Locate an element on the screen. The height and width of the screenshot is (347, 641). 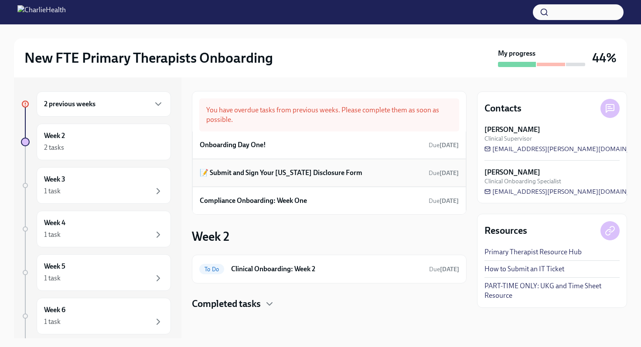
div: You have overdue tasks from previous weeks. Please complete them as soon as possible. is located at coordinates (329, 115).